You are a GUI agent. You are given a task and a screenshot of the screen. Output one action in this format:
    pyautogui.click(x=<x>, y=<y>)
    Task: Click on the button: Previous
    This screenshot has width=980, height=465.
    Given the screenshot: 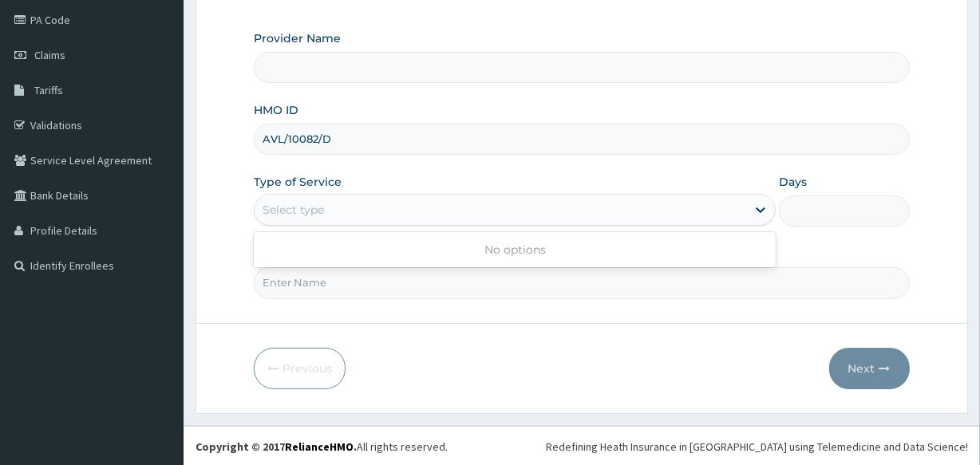 What is the action you would take?
    pyautogui.click(x=299, y=368)
    